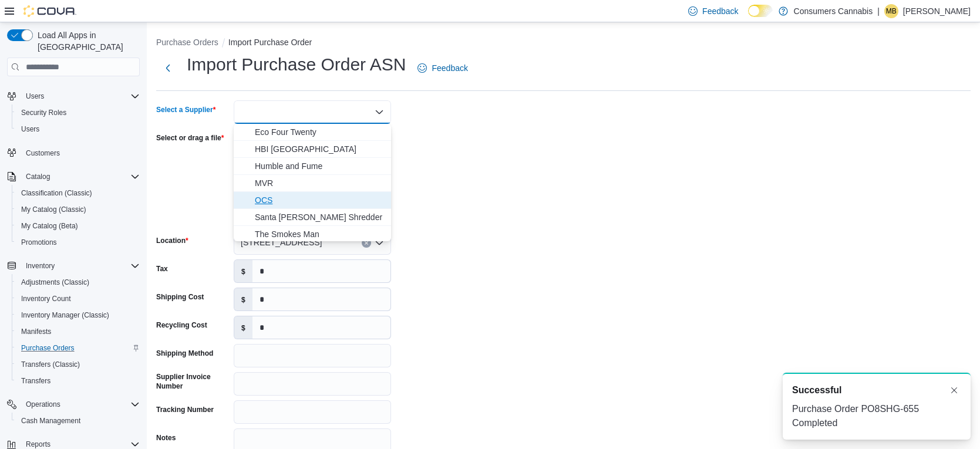 This screenshot has width=980, height=449. Describe the element at coordinates (817, 391) in the screenshot. I see `span: Successful` at that location.